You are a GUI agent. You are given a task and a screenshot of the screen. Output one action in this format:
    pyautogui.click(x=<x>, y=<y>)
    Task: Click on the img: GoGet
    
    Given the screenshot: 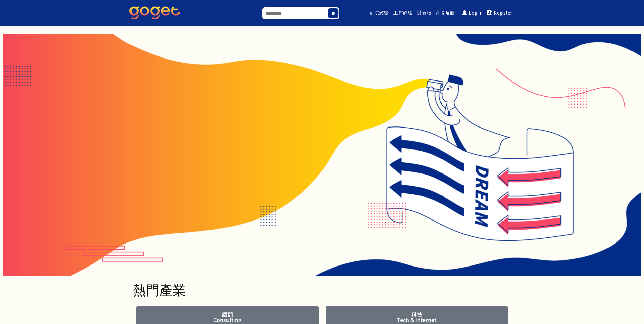 What is the action you would take?
    pyautogui.click(x=155, y=13)
    